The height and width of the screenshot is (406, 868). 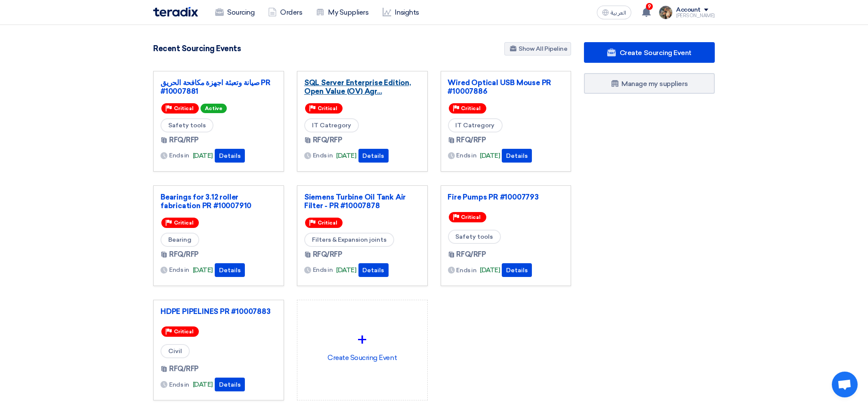 I want to click on img: Teradix logo, so click(x=175, y=11).